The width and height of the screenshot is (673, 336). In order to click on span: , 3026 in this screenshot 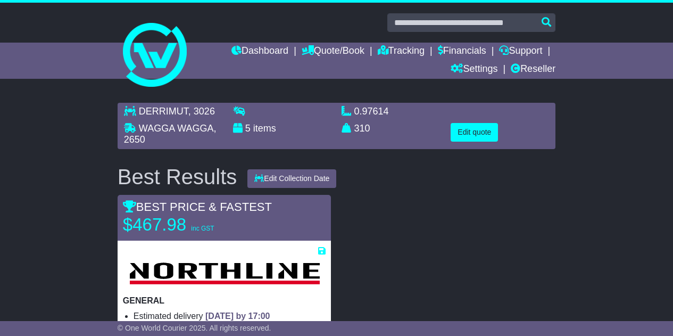, I will do `click(202, 111)`.